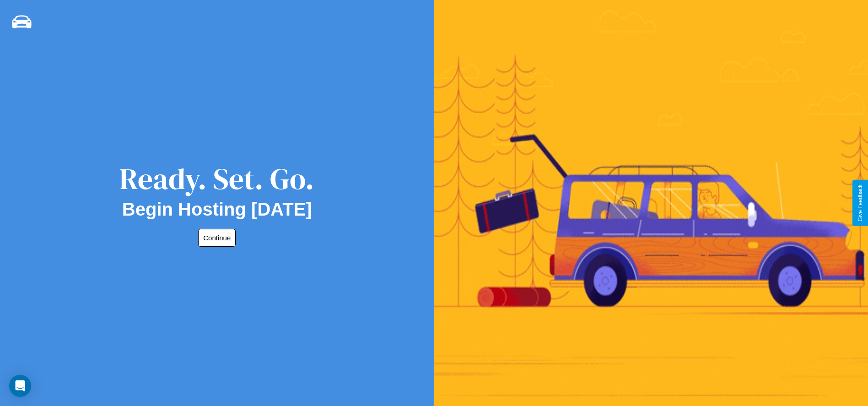 The width and height of the screenshot is (868, 406). I want to click on button: Continue, so click(217, 238).